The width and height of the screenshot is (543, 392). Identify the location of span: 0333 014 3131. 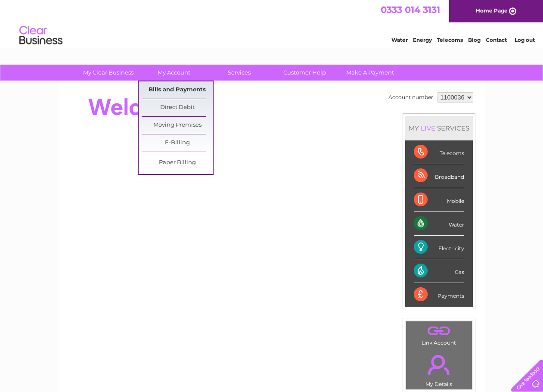
(411, 9).